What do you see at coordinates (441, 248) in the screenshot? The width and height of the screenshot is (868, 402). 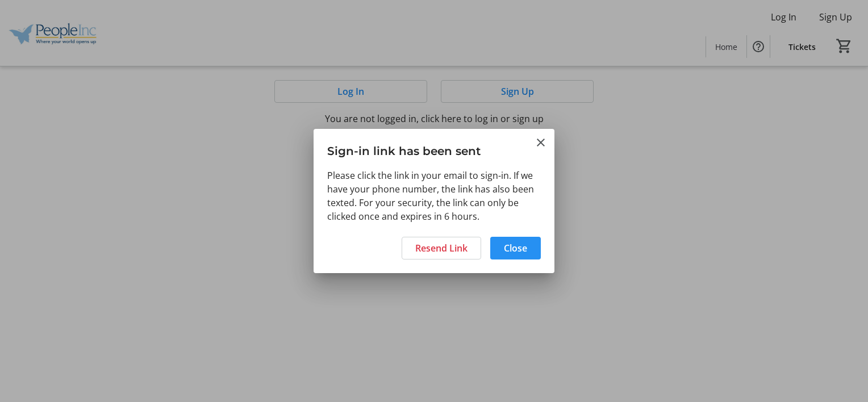 I see `span: Resend Link` at bounding box center [441, 248].